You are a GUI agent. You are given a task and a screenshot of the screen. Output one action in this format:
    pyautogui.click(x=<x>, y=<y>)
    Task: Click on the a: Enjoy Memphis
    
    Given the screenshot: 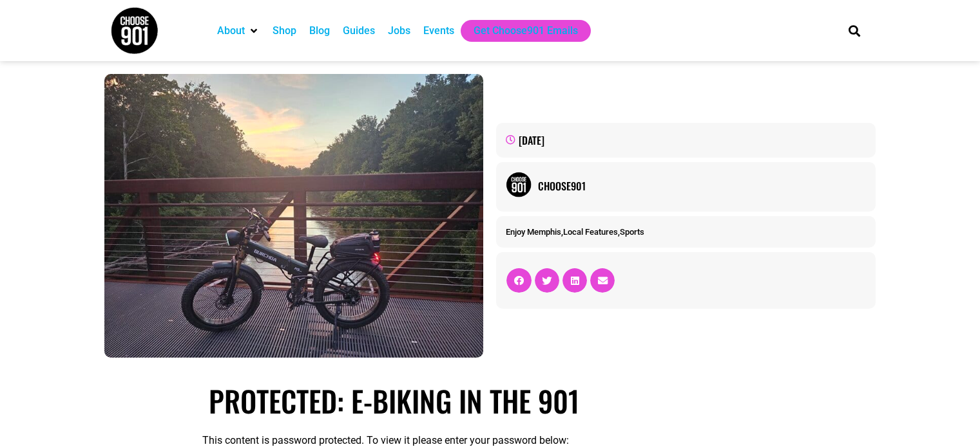 What is the action you would take?
    pyautogui.click(x=533, y=232)
    